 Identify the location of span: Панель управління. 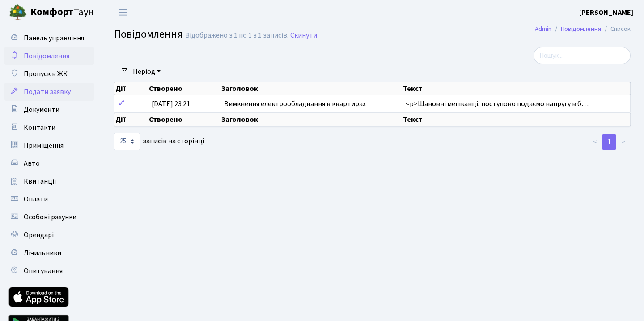
(53, 38).